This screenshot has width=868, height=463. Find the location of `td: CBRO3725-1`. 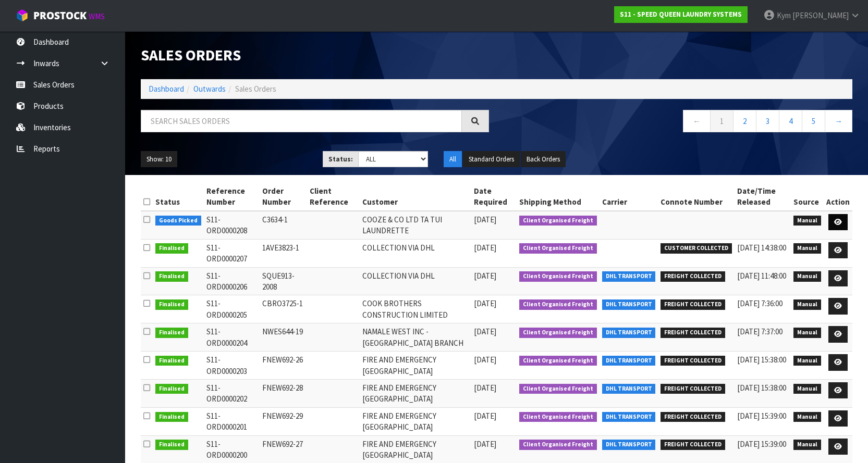

td: CBRO3725-1 is located at coordinates (283, 310).